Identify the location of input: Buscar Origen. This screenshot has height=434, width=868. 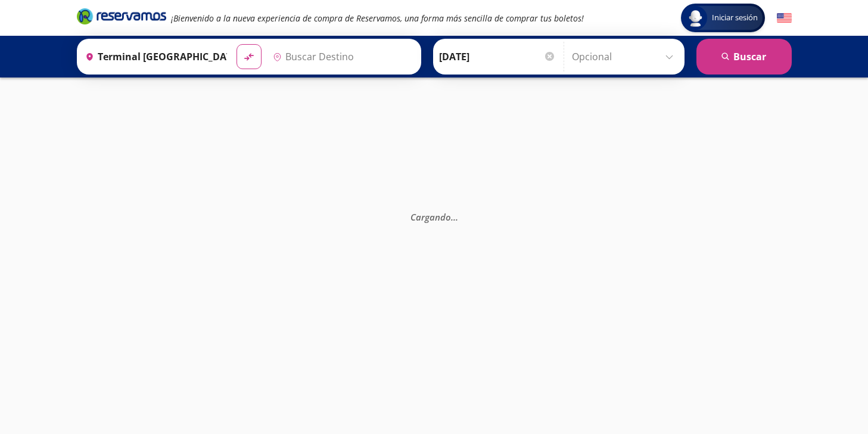
(153, 57).